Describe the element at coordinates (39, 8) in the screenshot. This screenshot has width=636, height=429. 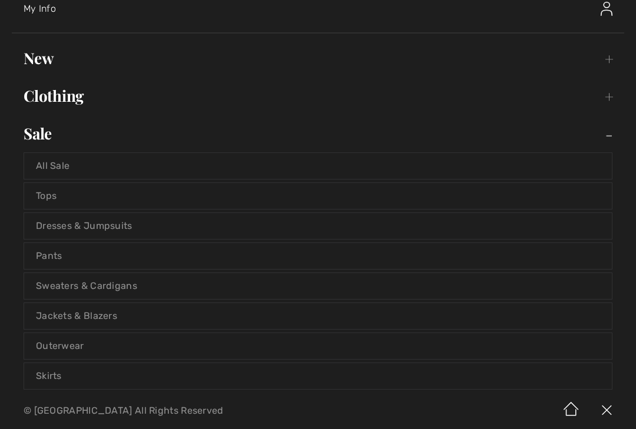
I see `span: My Info` at that location.